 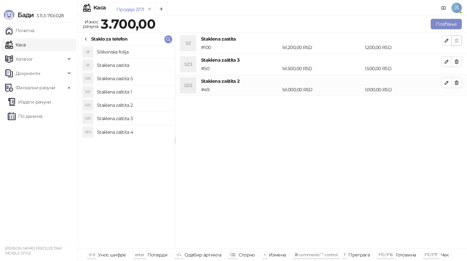 I want to click on div: # 50, so click(x=240, y=68).